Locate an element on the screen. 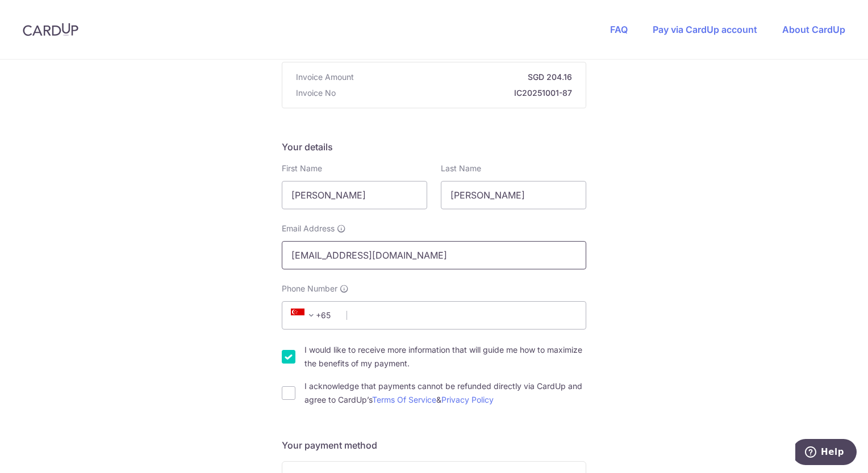 The width and height of the screenshot is (868, 473). label: First Name is located at coordinates (302, 169).